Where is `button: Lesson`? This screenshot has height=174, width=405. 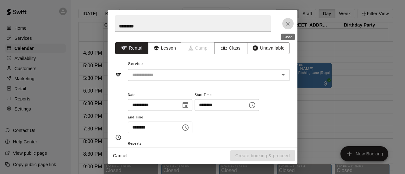
button: Lesson is located at coordinates (165, 48).